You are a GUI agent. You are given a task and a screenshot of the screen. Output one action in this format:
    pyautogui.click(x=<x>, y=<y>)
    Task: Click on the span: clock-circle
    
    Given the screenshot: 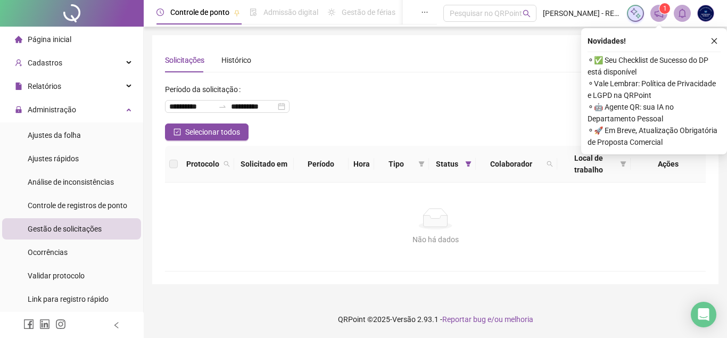 What is the action you would take?
    pyautogui.click(x=160, y=12)
    